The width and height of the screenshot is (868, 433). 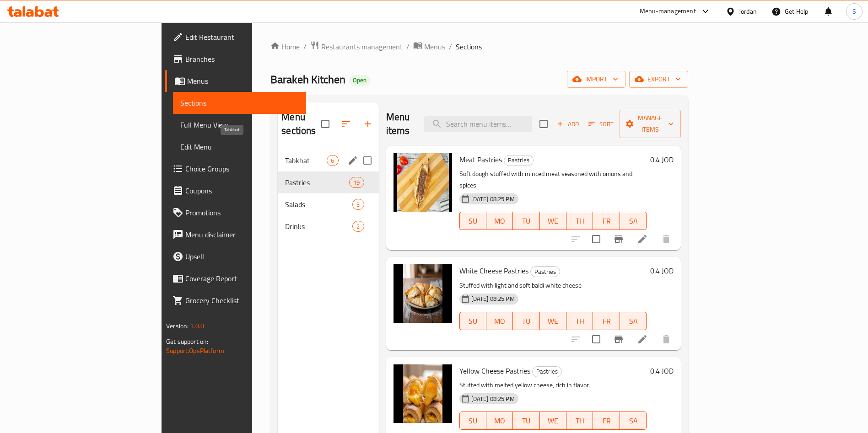 What do you see at coordinates (242, 300) in the screenshot?
I see `span: Grocery Checklist` at bounding box center [242, 300].